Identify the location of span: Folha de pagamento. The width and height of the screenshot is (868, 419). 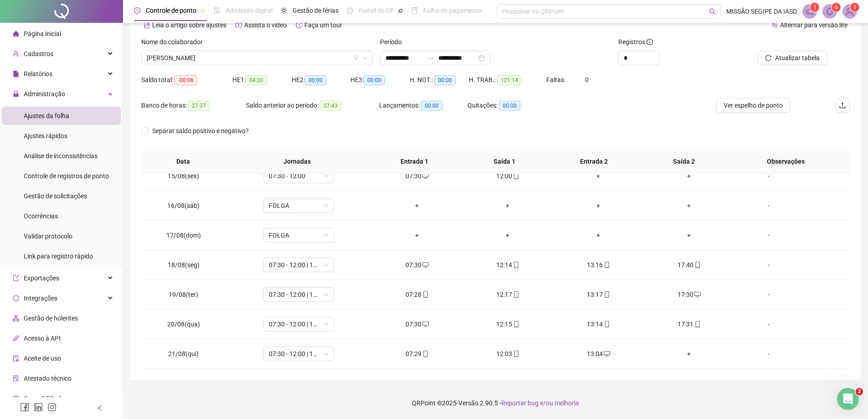
(452, 10).